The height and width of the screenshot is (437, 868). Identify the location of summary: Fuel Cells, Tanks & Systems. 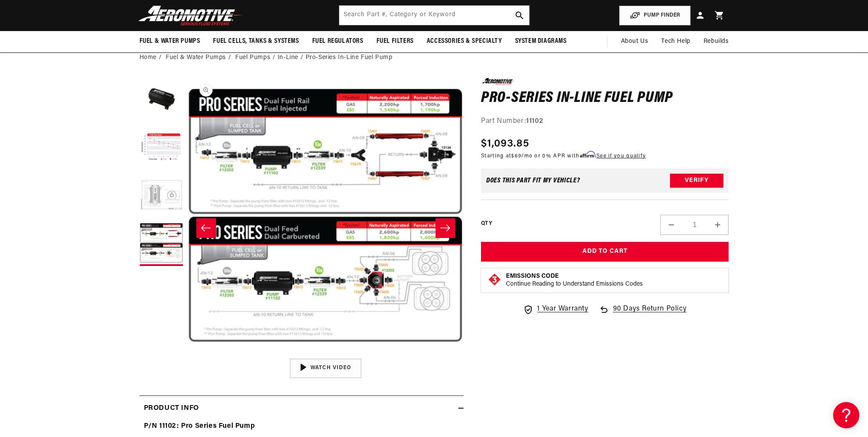
(256, 41).